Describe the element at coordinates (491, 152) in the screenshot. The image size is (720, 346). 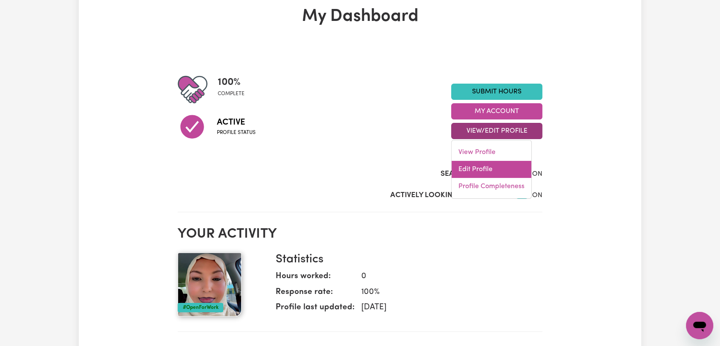
I see `a: View Profile` at that location.